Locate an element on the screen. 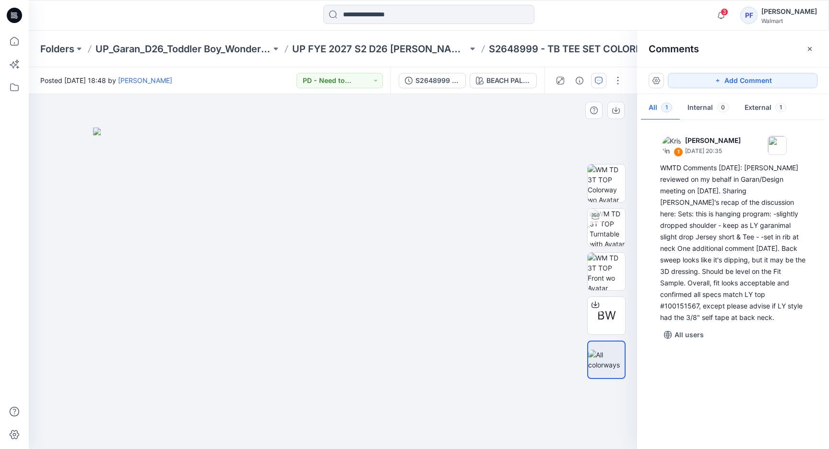  img: eyJhbGciOiJIUzI1NiIsImtpZCI6IjAiLCJzbHQiOiJzZXMiLCJ0eXAiOiJKV1QifQ.eyJkYXRhIjp7InR5cGUiOiJzdG9yYW... is located at coordinates (333, 288).